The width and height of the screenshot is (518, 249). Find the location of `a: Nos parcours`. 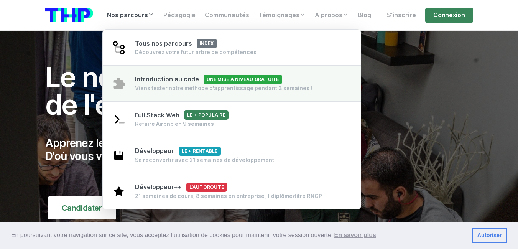

a: Nos parcours is located at coordinates (130, 15).